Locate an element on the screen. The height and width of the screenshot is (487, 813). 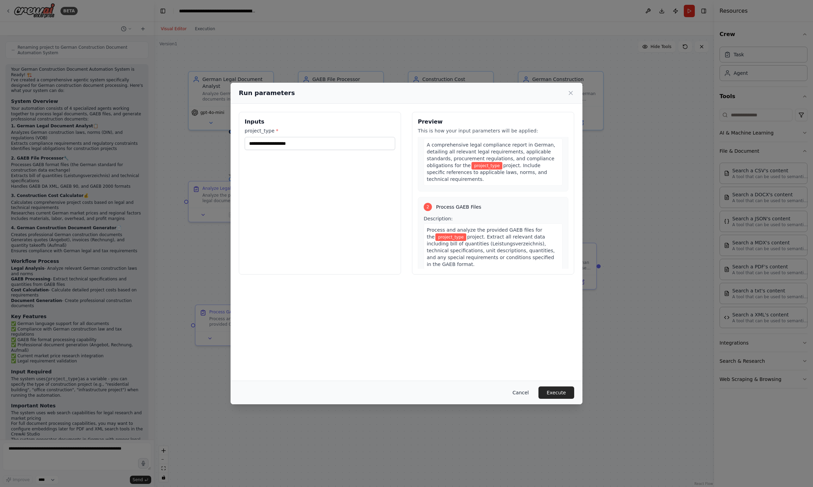
span: Process and analyze the provided GAEB files for the is located at coordinates (484, 234).